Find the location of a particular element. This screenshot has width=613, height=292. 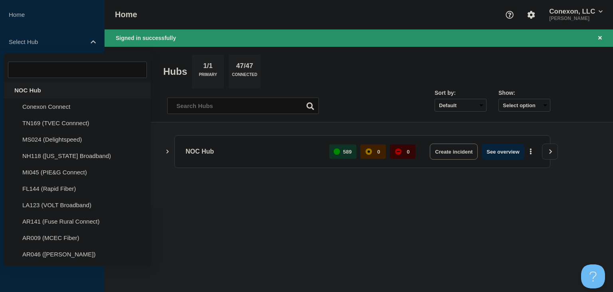

button: Support is located at coordinates (510, 15).